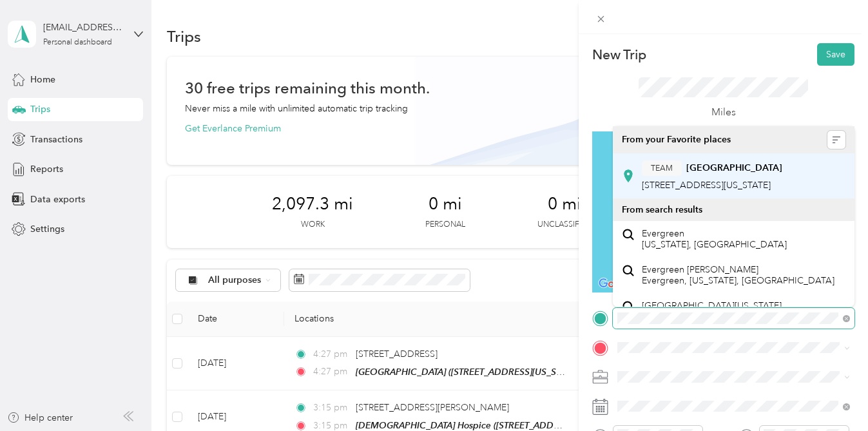 The height and width of the screenshot is (431, 868). Describe the element at coordinates (617, 284) in the screenshot. I see `img: Google` at that location.